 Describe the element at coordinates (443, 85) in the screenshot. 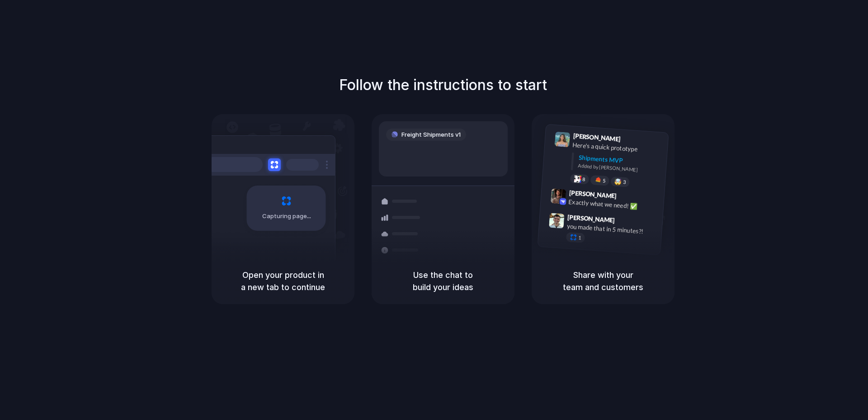

I see `h1: Follow the instructions to start` at that location.